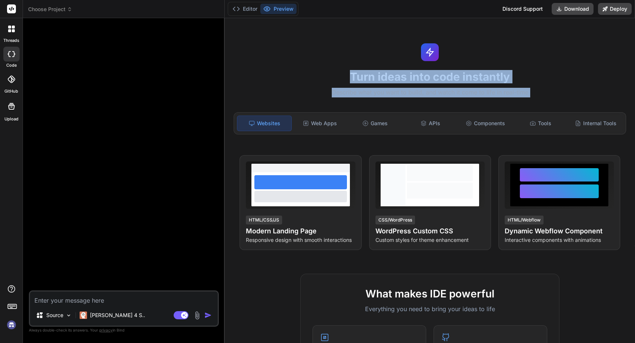 The width and height of the screenshot is (635, 343). What do you see at coordinates (485, 123) in the screenshot?
I see `div: Components` at bounding box center [485, 123].